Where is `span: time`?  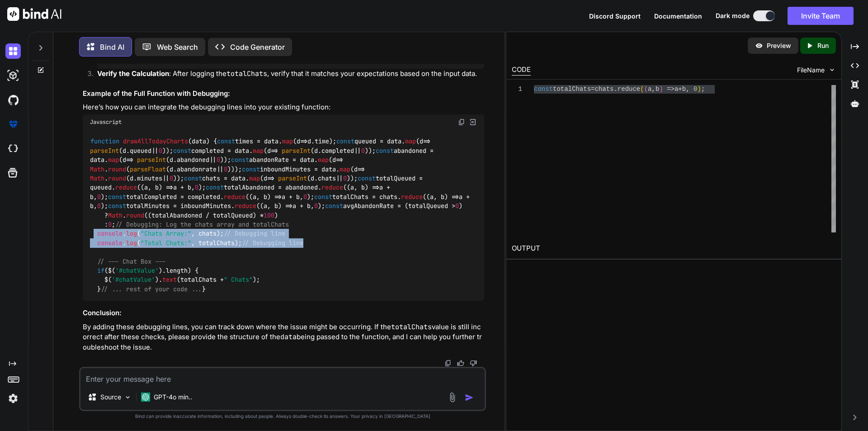 span: time is located at coordinates (322, 142).